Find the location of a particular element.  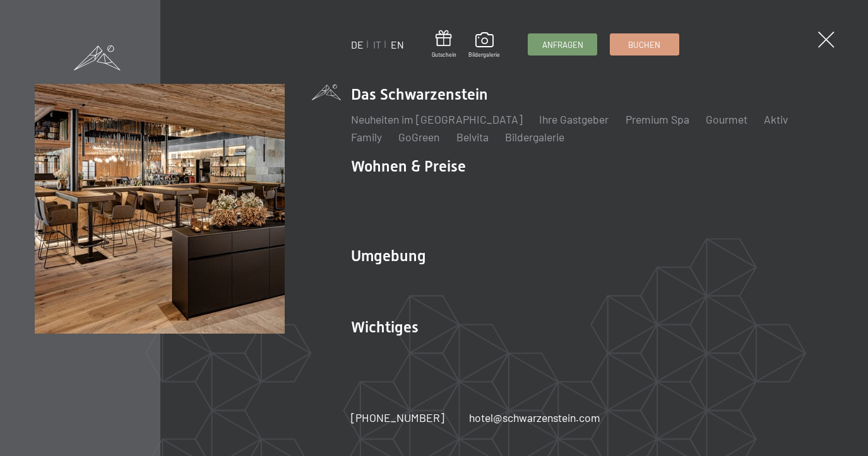

a: Anfragen is located at coordinates (562, 44).